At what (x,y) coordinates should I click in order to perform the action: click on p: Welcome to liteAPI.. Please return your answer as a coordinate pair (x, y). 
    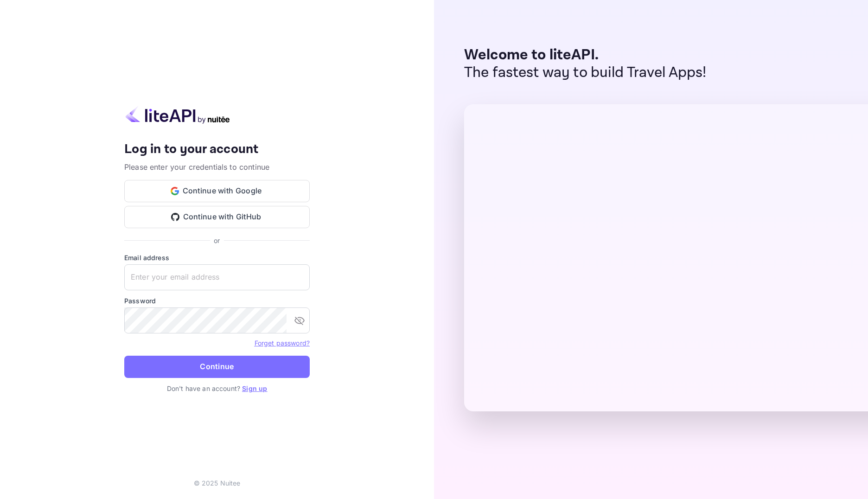
    Looking at the image, I should click on (585, 55).